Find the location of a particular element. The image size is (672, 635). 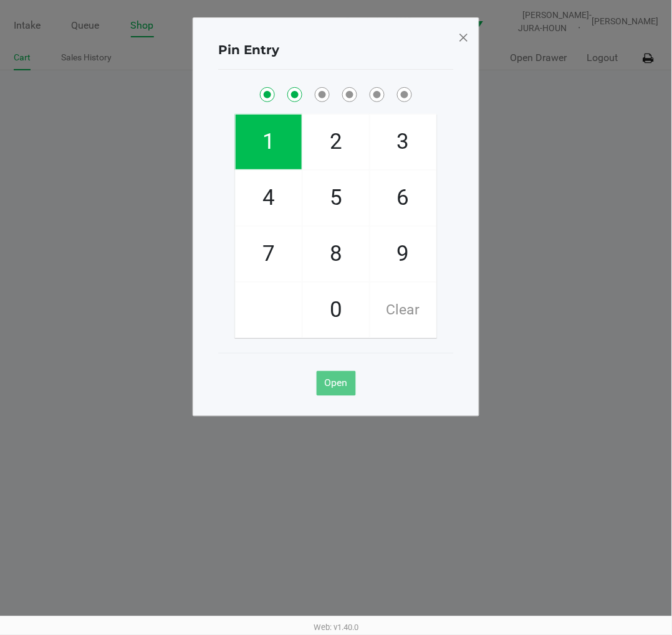

span: Clear is located at coordinates (403, 310).